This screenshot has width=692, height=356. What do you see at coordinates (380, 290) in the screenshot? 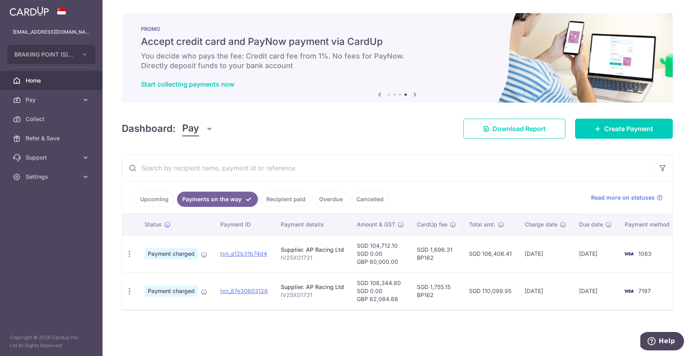
I see `td: SGD 108,344.80 SGD 0.00 GBP 62,084.68` at bounding box center [380, 290].